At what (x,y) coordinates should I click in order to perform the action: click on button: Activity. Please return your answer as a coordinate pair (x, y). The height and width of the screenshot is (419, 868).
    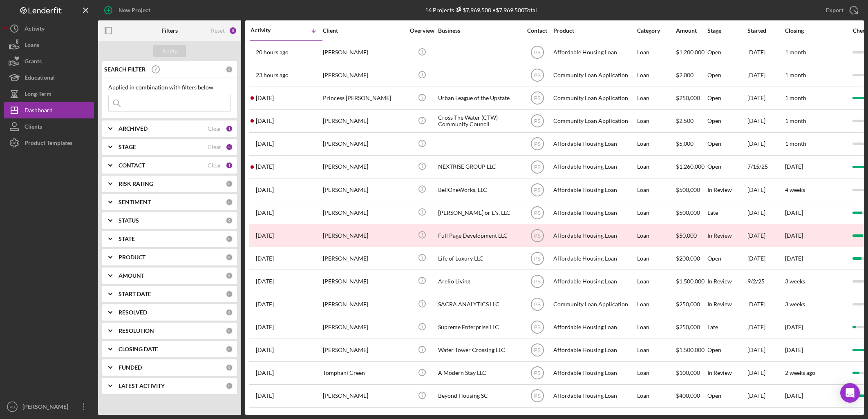
    Looking at the image, I should click on (49, 28).